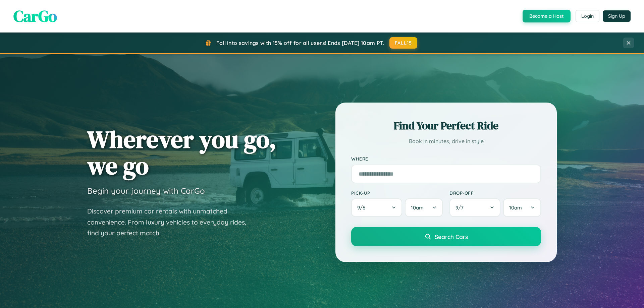 The height and width of the screenshot is (308, 644). Describe the element at coordinates (451, 236) in the screenshot. I see `span: Search Cars` at that location.